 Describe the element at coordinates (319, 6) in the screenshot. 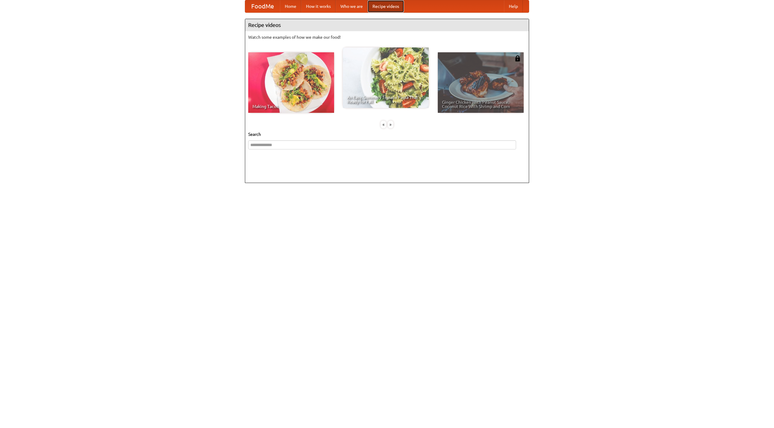

I see `a: How it works` at that location.